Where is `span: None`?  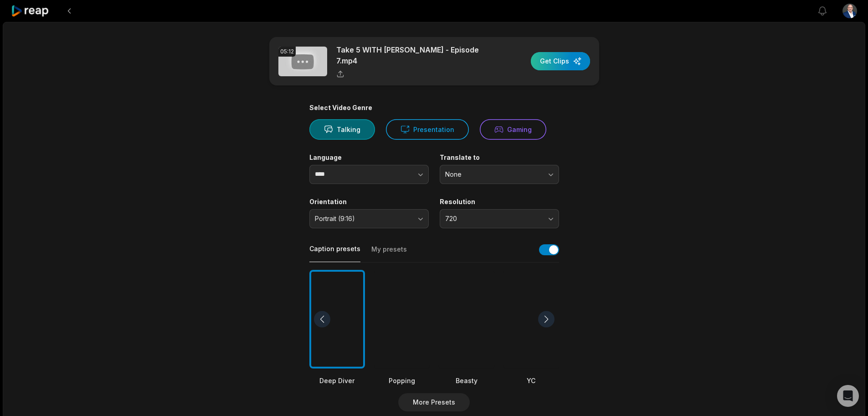 span: None is located at coordinates (494, 174).